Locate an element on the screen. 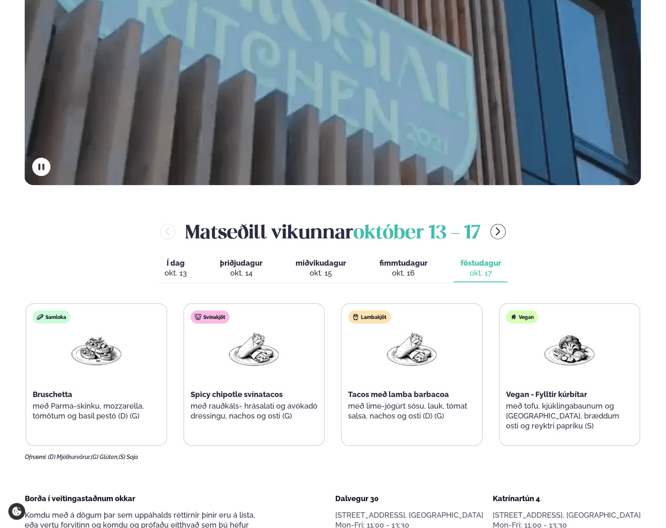 This screenshot has height=528, width=666. span: (G) Glúten, is located at coordinates (105, 457).